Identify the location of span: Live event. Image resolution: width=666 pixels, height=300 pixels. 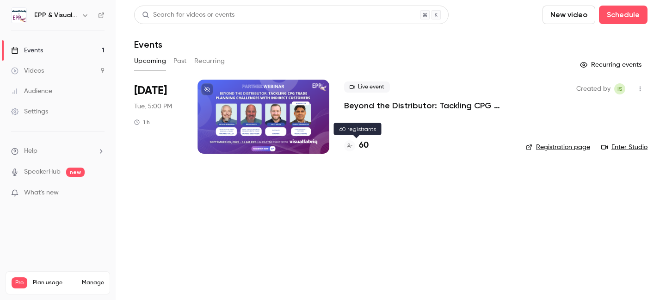
(367, 87).